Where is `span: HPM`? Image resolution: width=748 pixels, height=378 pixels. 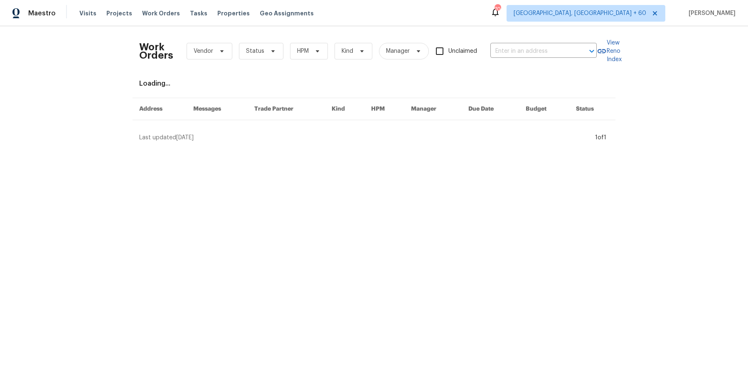 span: HPM is located at coordinates (303, 51).